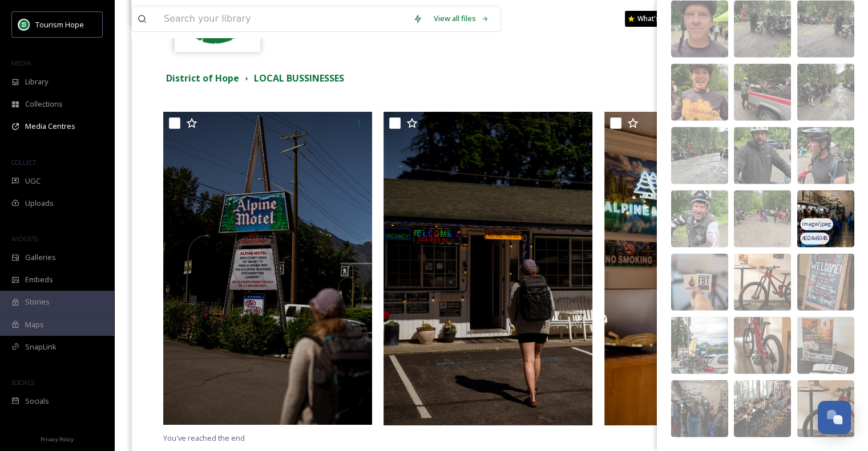  What do you see at coordinates (762, 92) in the screenshot?
I see `img: c27e29ca-eb36-41bc-aa98-8d188279a425.jpg` at bounding box center [762, 92].